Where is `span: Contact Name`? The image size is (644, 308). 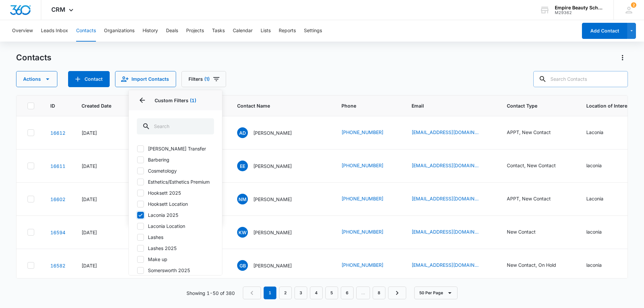
span: Contact Name is located at coordinates (276, 105).